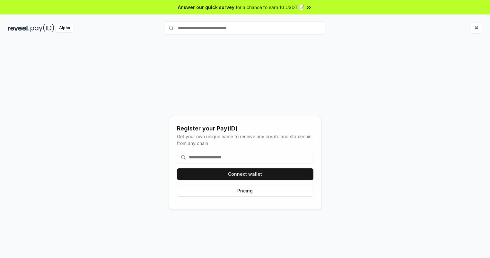 The width and height of the screenshot is (490, 258). I want to click on button: Connect wallet, so click(245, 174).